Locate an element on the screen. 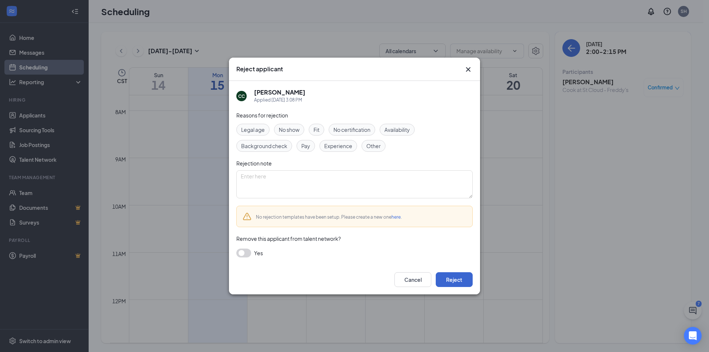  span: Pay is located at coordinates (306, 146).